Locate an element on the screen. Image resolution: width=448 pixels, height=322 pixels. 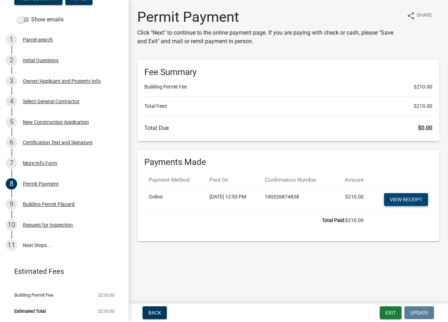
b: Total Paid: is located at coordinates (333, 220).